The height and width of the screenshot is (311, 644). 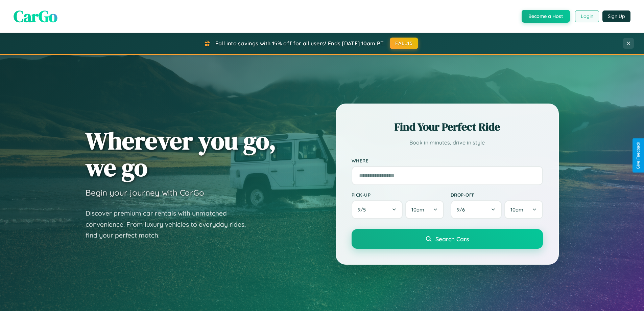 I want to click on p: Discover premium car rentals with unmatched convenience. From luxury vehicles to everyday rides, ..., so click(x=170, y=224).